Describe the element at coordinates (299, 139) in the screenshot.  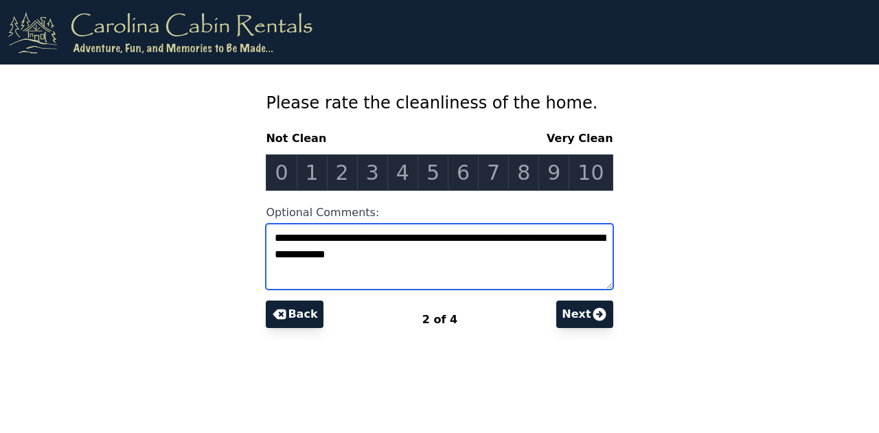
I see `span: Not Clean` at that location.